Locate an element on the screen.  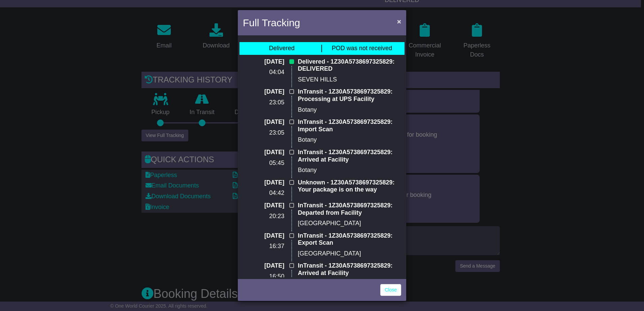
p: Delivered - 1Z30A5738697325829: DELIVERED is located at coordinates (349, 65).